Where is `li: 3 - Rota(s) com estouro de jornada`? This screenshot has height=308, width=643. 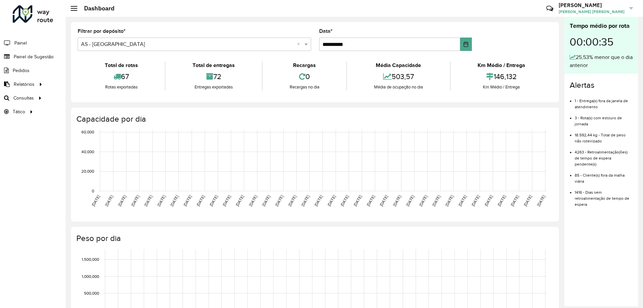 li: 3 - Rota(s) com estouro de jornada is located at coordinates (604, 118).